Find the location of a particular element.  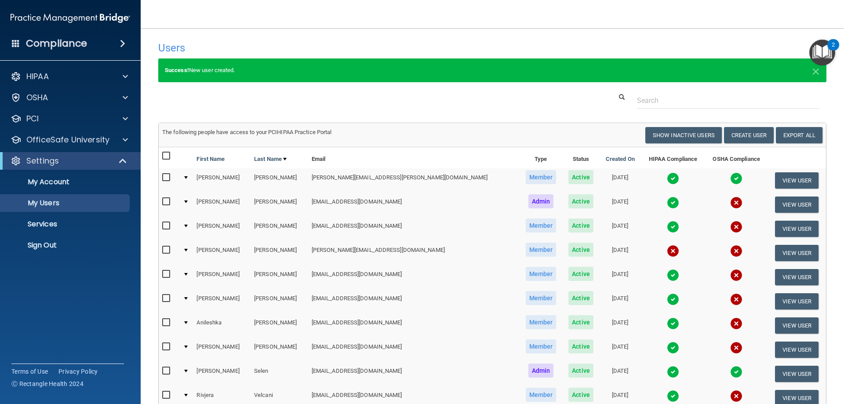

div: 2 is located at coordinates (833, 51).